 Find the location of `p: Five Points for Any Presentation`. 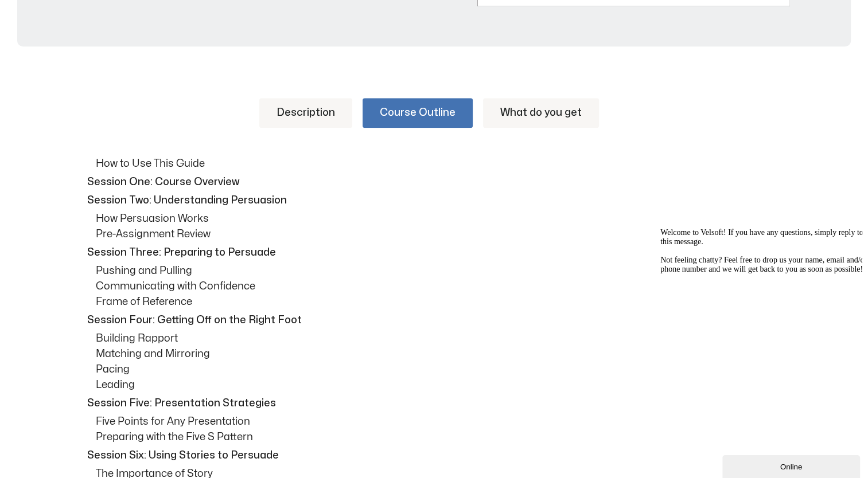

p: Five Points for Any Presentation is located at coordinates (442, 421).